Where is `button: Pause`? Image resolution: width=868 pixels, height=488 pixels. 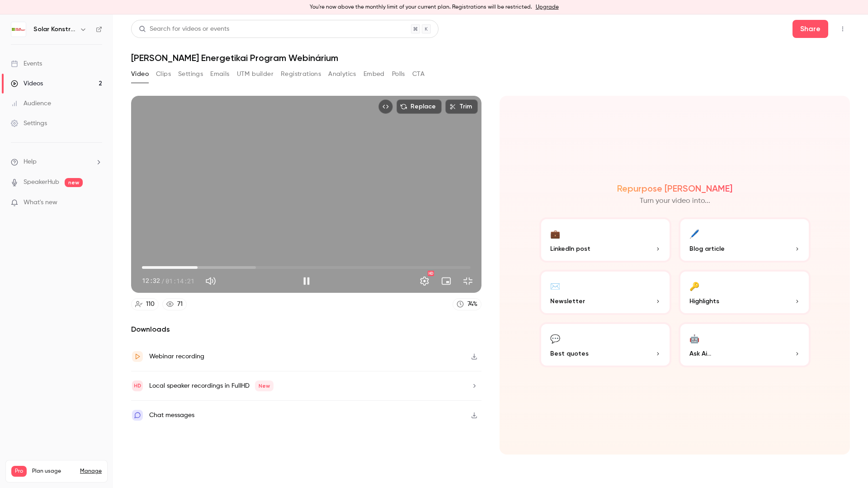
button: Pause is located at coordinates (306, 281).